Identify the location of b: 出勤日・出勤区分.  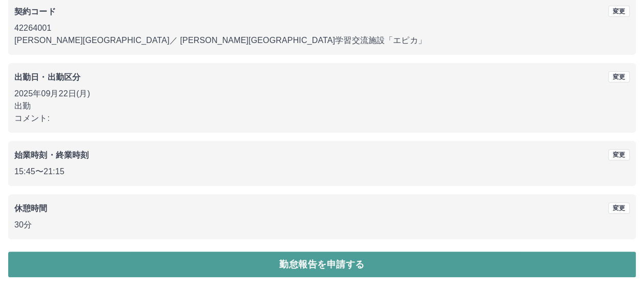
(47, 77).